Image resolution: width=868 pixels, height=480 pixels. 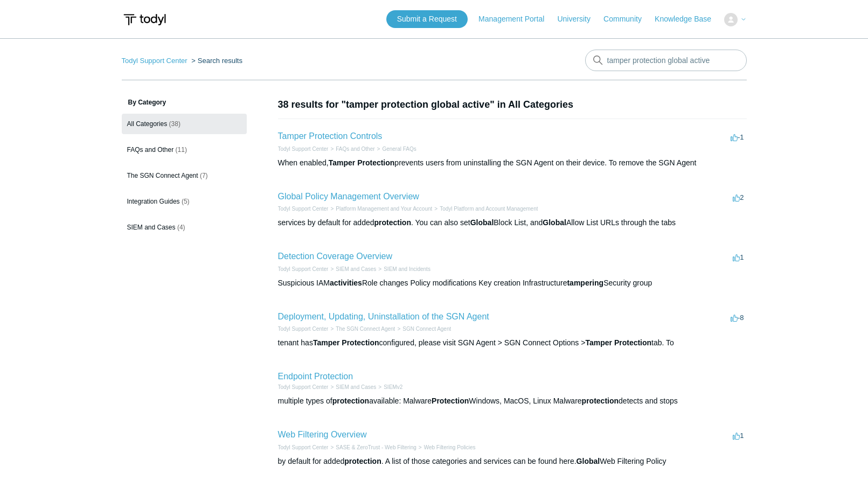 I want to click on li: SIEM and Incidents, so click(x=403, y=269).